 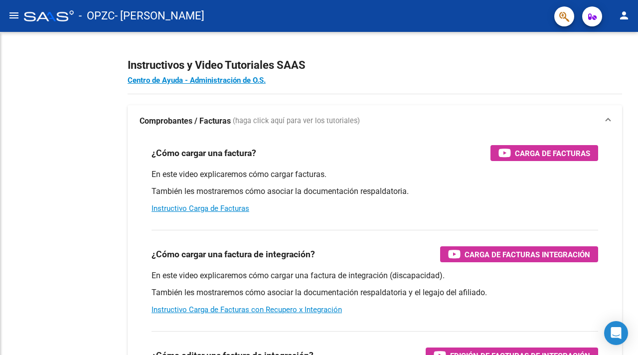 What do you see at coordinates (247, 310) in the screenshot?
I see `a: Instructivo Carga de Facturas con Recupero x Integración` at bounding box center [247, 310].